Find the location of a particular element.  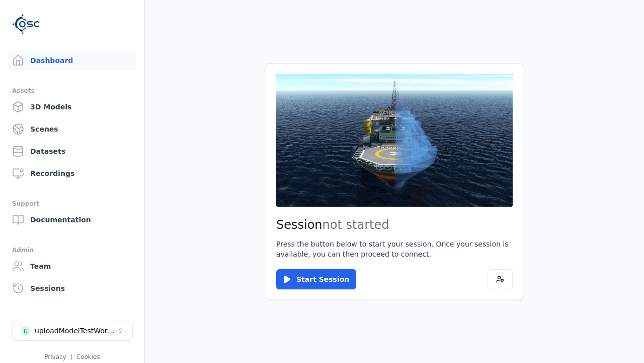

a: Privacy is located at coordinates (55, 357).